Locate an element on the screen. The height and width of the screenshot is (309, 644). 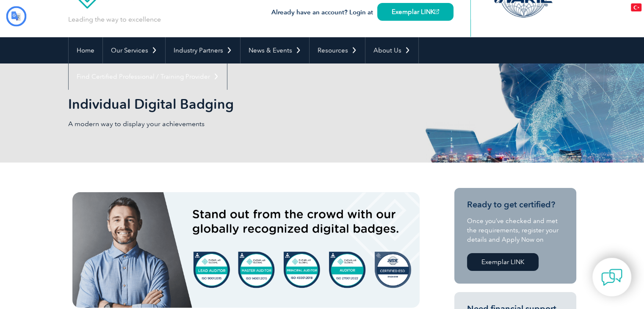
a: Resources is located at coordinates (337, 50).